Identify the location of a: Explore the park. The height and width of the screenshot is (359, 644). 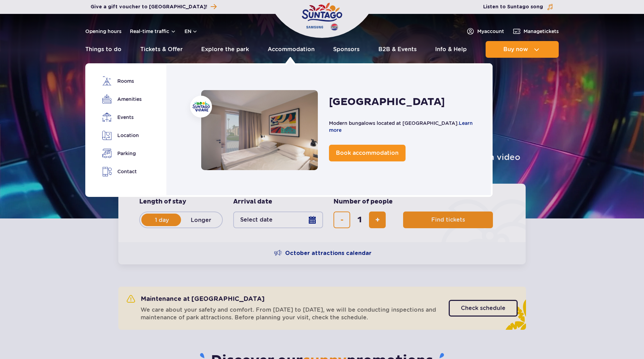
(225, 49).